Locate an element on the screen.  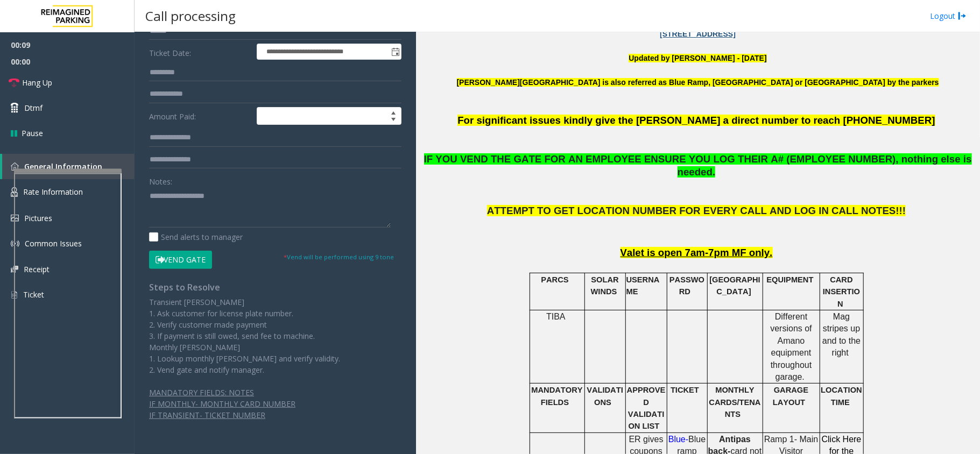
span: General Information is located at coordinates (63, 166).